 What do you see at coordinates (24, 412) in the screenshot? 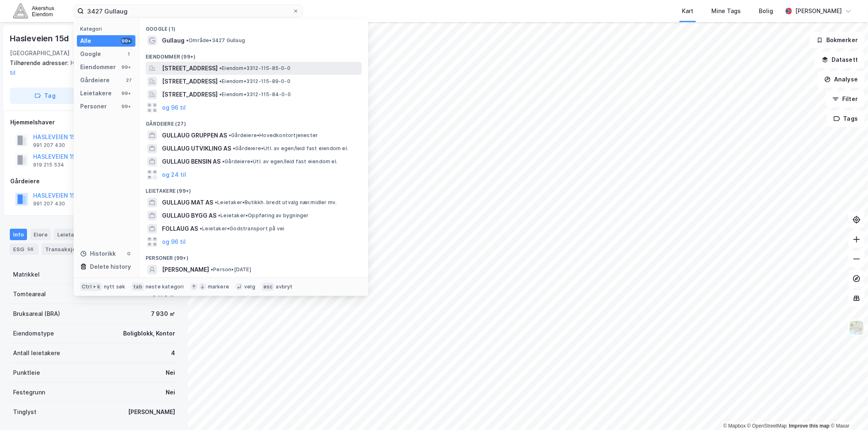
I see `div: Tinglyst` at bounding box center [24, 412].